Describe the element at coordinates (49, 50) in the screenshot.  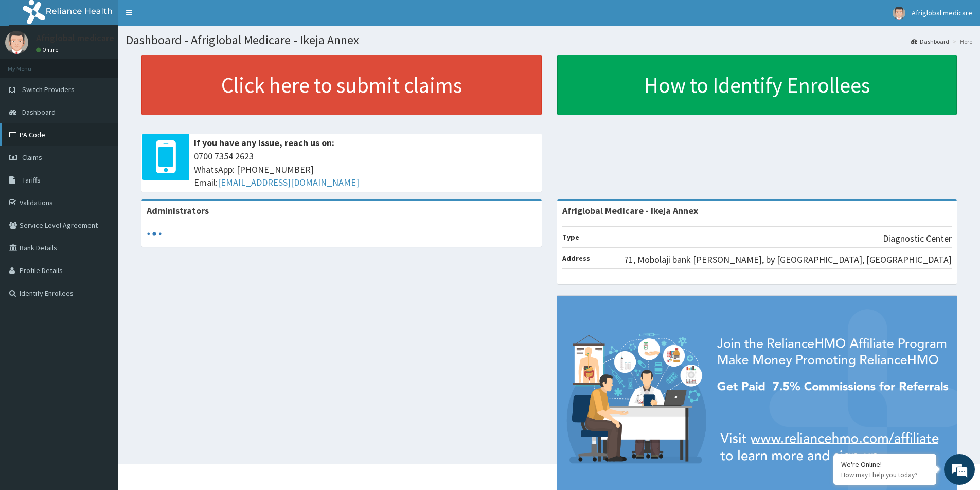
I see `a: Online` at that location.